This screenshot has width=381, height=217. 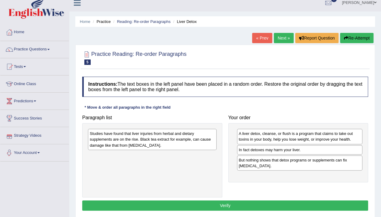 I want to click on div: Studies have found that liver injuries from herbal and dietary supplements are on the rise. Black..., so click(x=152, y=139).